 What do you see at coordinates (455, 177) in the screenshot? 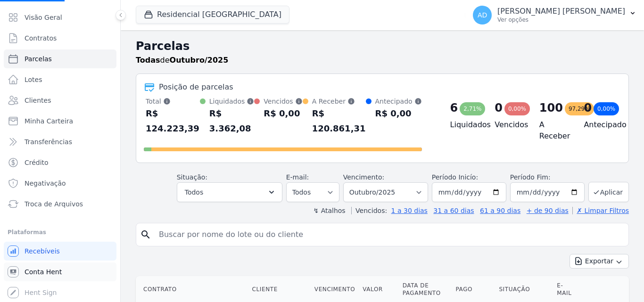
I see `label: Período Inicío:` at bounding box center [455, 177].